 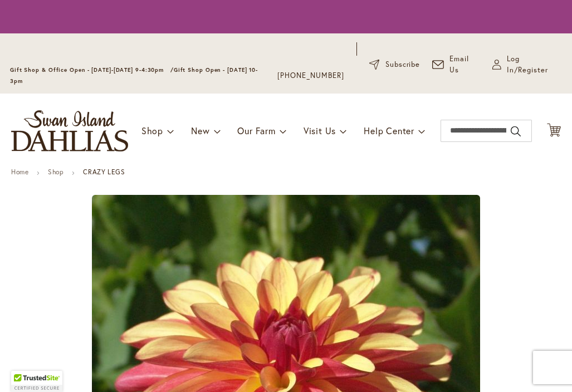 What do you see at coordinates (456, 65) in the screenshot?
I see `a: Email Us` at bounding box center [456, 65].